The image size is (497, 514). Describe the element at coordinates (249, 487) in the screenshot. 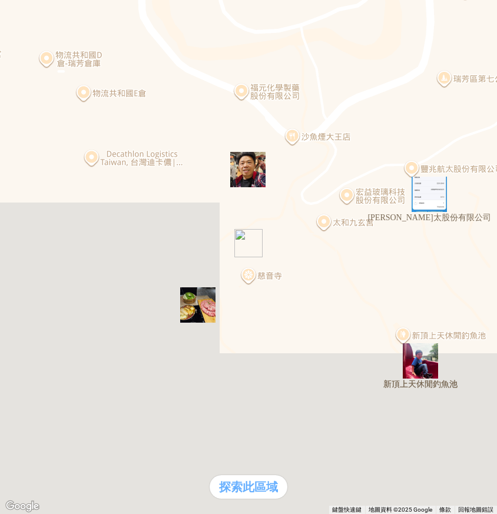

I see `div: 探索此區域` at that location.